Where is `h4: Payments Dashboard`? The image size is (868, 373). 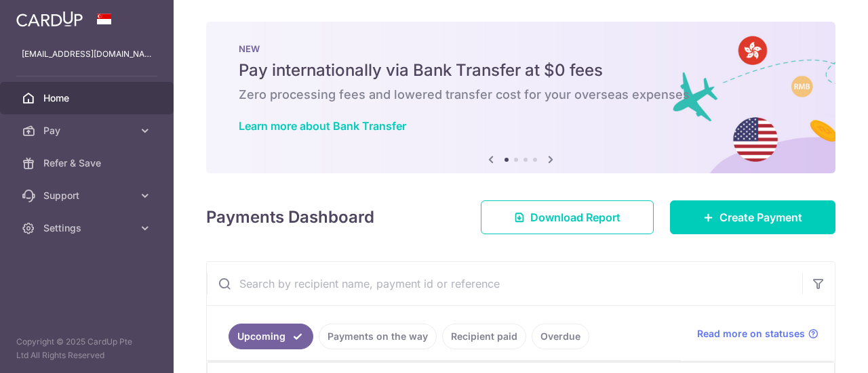 h4: Payments Dashboard is located at coordinates (290, 217).